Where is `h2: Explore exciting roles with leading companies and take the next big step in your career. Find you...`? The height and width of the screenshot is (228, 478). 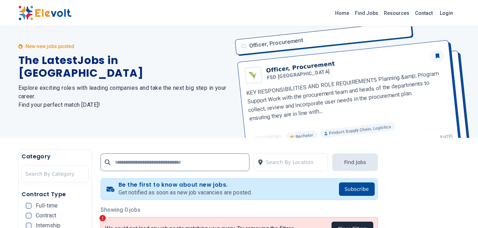 h2: Explore exciting roles with leading companies and take the next big step in your career. Find you... is located at coordinates (124, 97).